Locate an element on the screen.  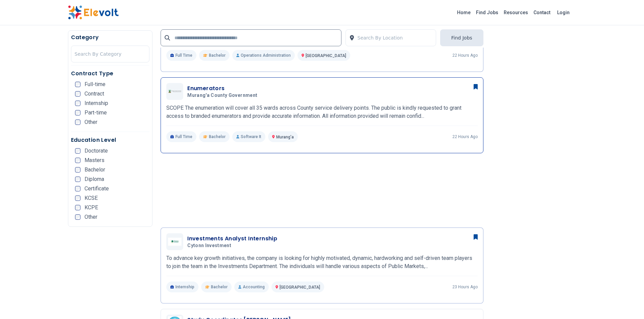
h5: Category is located at coordinates (110, 37).